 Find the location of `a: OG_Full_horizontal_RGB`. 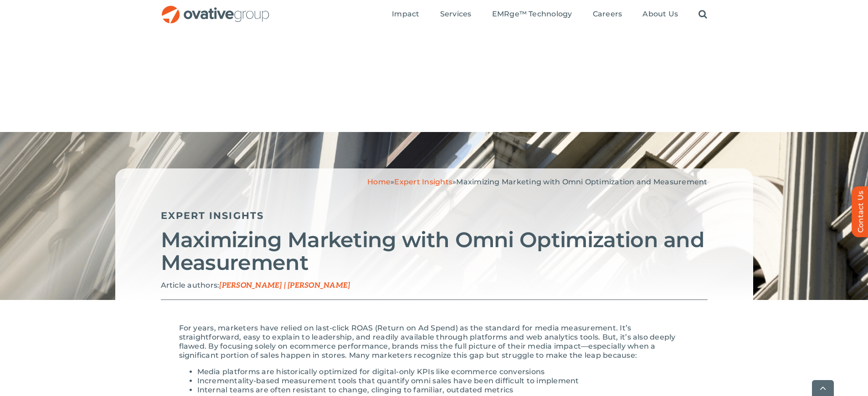

a: OG_Full_horizontal_RGB is located at coordinates (216, 9).